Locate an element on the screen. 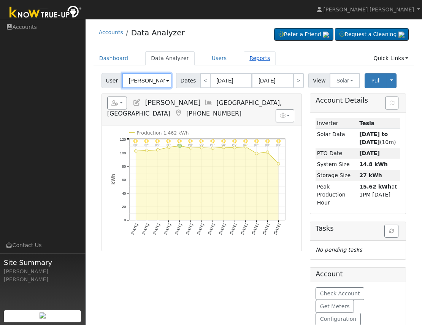 This screenshot has height=325, width=422. p: 89° is located at coordinates (191, 145).